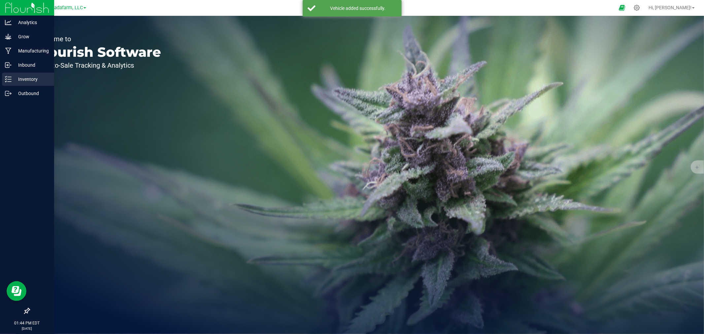 The width and height of the screenshot is (704, 334). Describe the element at coordinates (98, 65) in the screenshot. I see `p: Seed-to-Sale Tracking & Analytics` at that location.